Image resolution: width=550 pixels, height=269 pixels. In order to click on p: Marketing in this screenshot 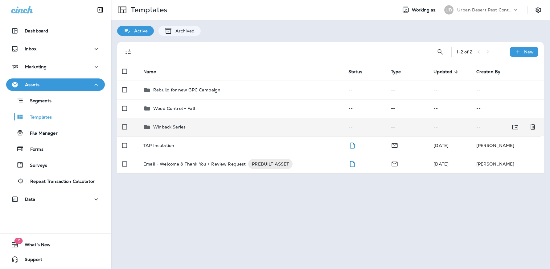, I will do `click(36, 67)`.